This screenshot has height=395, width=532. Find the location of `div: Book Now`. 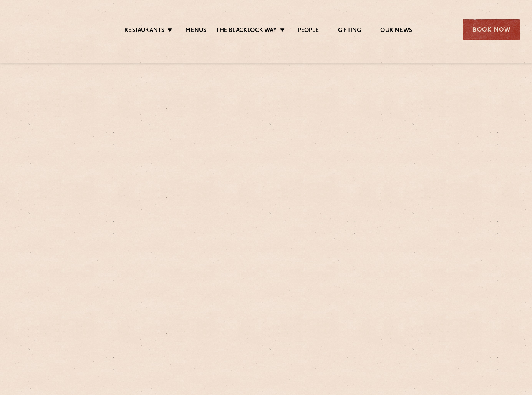

div: Book Now is located at coordinates (492, 29).